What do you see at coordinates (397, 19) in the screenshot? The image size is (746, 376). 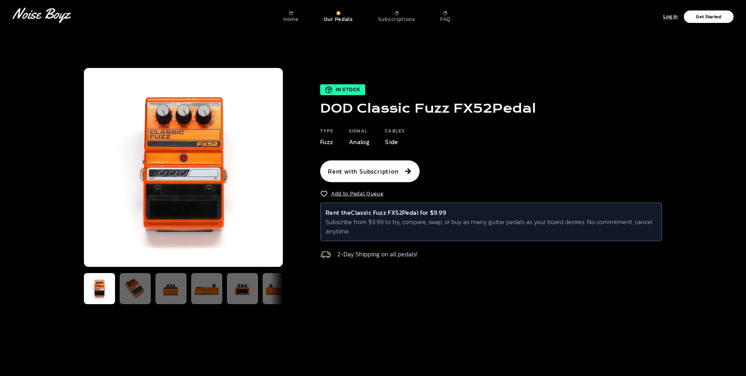 I see `p: Subscriptions` at bounding box center [397, 19].